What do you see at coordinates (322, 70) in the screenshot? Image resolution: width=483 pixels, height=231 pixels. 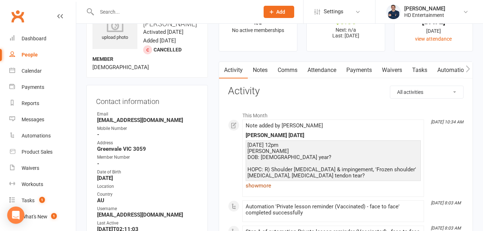 I see `a: Attendance` at bounding box center [322, 70].